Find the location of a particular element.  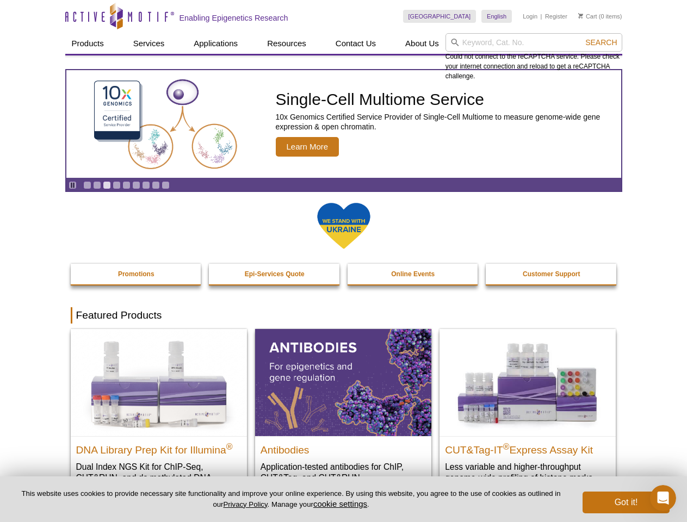

p: Application-tested antibodies for ChIP, CUT&Tag, and CUT&RUN. is located at coordinates (343, 472).